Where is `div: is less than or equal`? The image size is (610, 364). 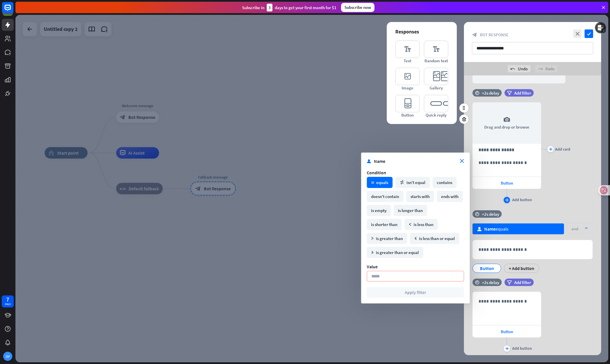
div: is less than or equal is located at coordinates (435, 238).